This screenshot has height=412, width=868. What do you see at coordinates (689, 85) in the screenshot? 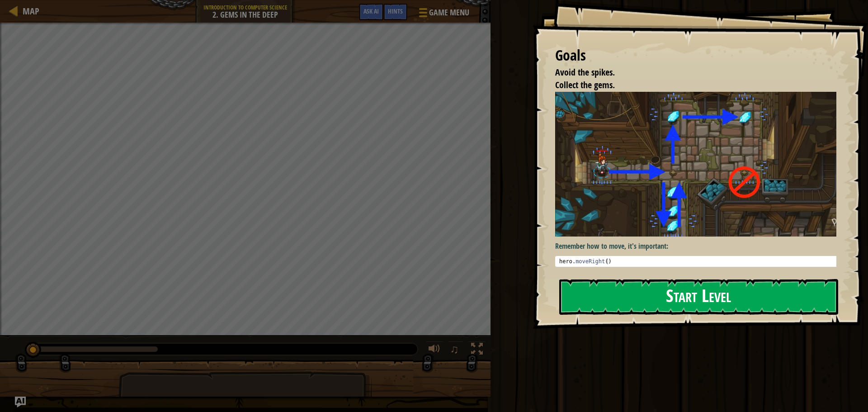
I see `li: Collect the gems.` at bounding box center [689, 85].